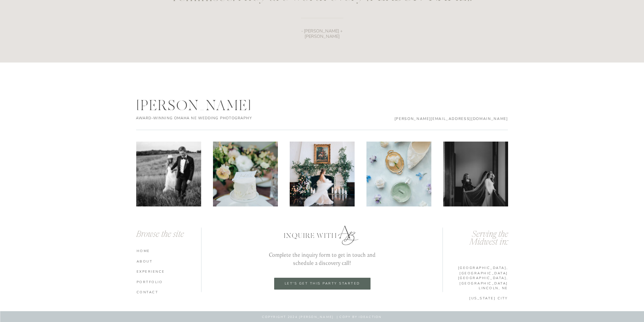 This screenshot has width=644, height=322. I want to click on a: portfolio, so click(170, 282).